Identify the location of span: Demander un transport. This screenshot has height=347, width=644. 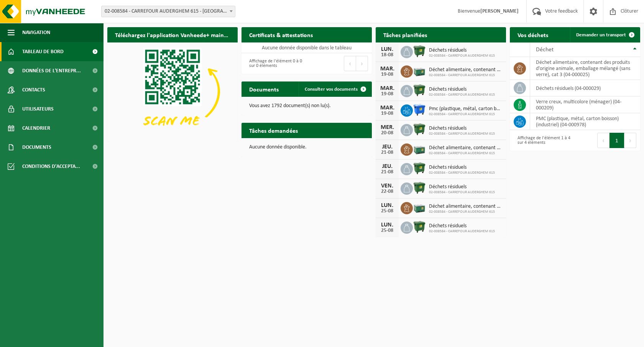
(600, 35).